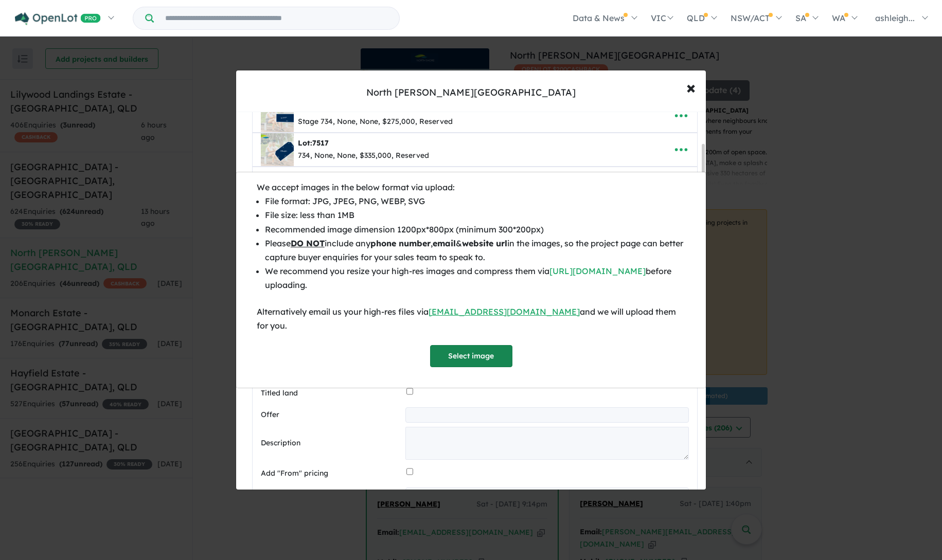 The width and height of the screenshot is (942, 560). What do you see at coordinates (475, 251) in the screenshot?
I see `li: Please include any , & in the images, so the project page can better capture buyer enquiries for ...` at bounding box center [475, 251].